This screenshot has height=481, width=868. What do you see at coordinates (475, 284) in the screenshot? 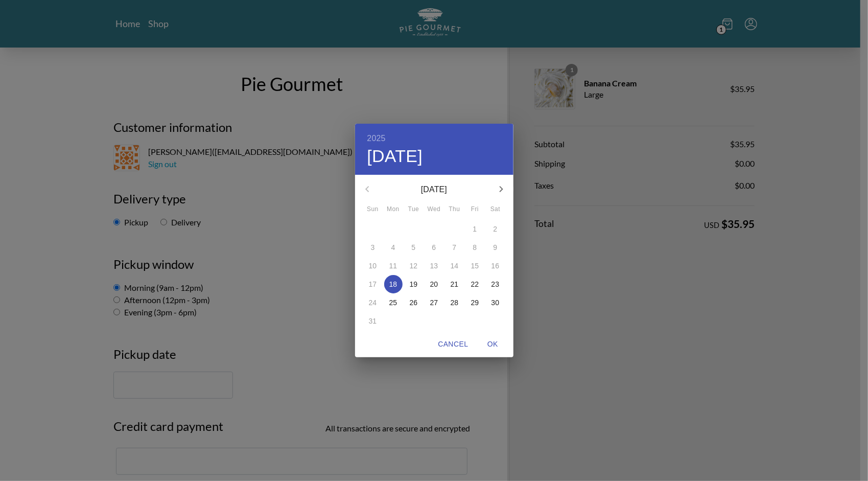
I see `p: 22` at bounding box center [475, 284].